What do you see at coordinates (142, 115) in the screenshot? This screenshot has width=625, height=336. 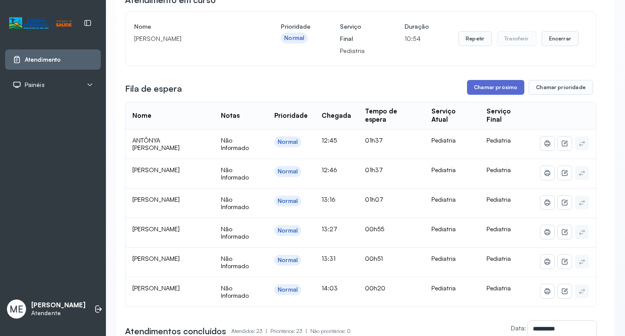 I see `div: Nome` at bounding box center [142, 115].